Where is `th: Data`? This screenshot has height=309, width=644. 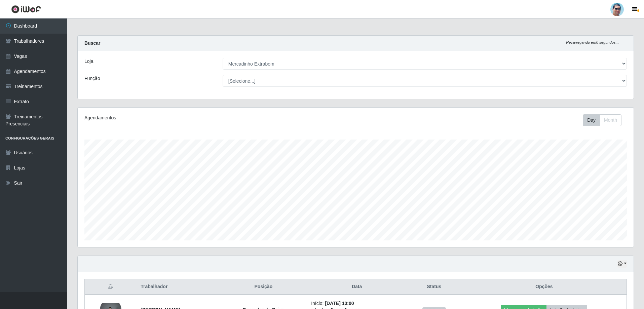 th: Data is located at coordinates (357, 287).